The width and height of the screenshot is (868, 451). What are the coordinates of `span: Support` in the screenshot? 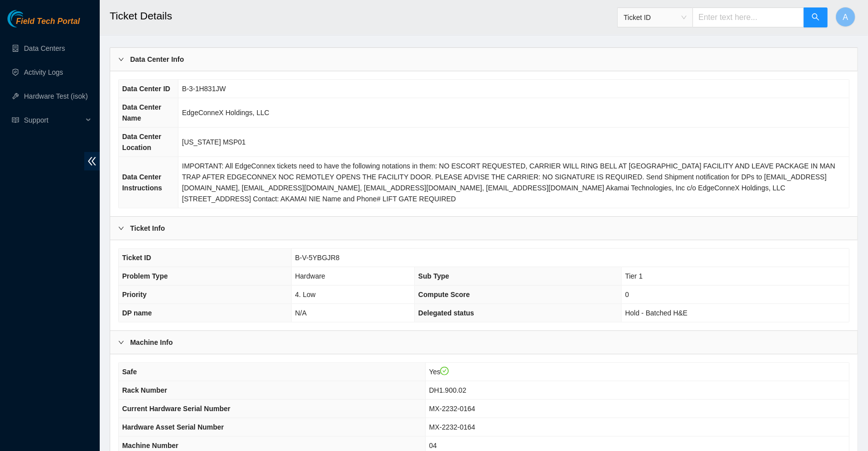 It's located at (53, 120).